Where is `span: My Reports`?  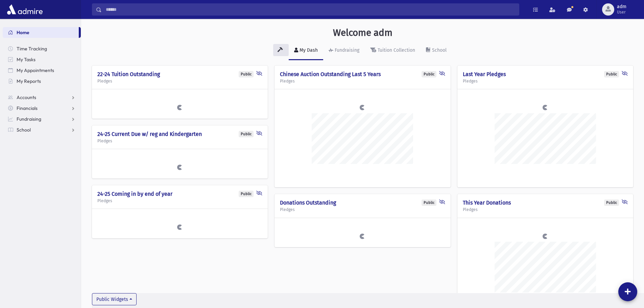 span: My Reports is located at coordinates (29, 81).